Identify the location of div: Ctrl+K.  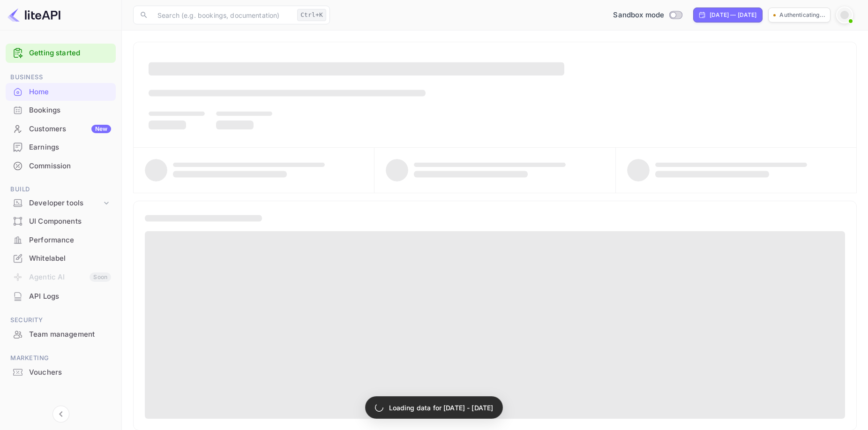
(312, 15).